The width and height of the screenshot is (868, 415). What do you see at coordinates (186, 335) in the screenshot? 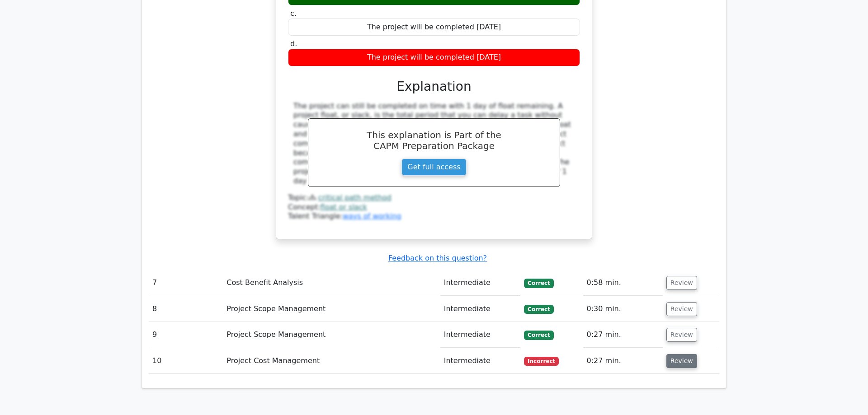
I see `td: 9` at bounding box center [186, 335].